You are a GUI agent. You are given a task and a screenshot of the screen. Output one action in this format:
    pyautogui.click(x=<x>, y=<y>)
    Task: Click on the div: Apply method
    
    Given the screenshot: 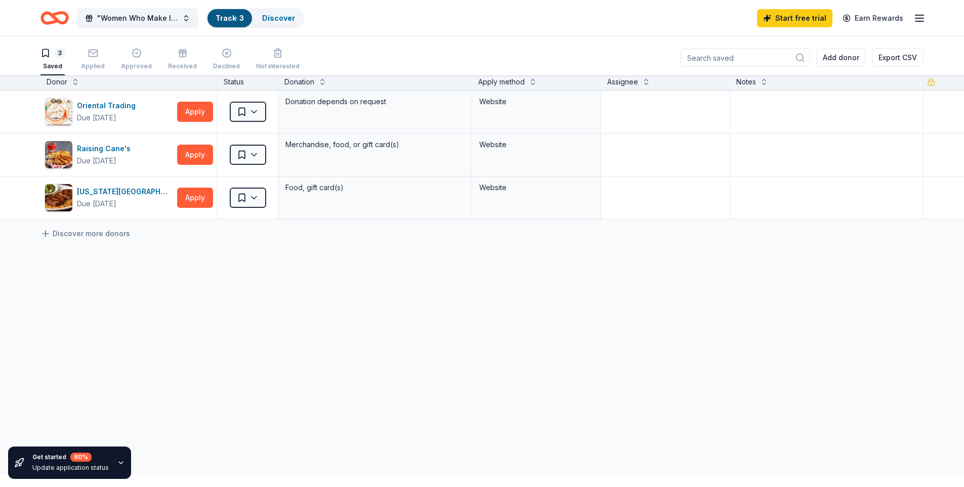 What is the action you would take?
    pyautogui.click(x=501, y=82)
    